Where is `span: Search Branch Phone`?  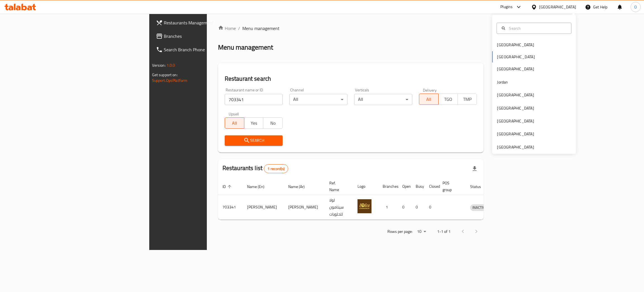
span: Search Branch Phone is located at coordinates (208, 49).